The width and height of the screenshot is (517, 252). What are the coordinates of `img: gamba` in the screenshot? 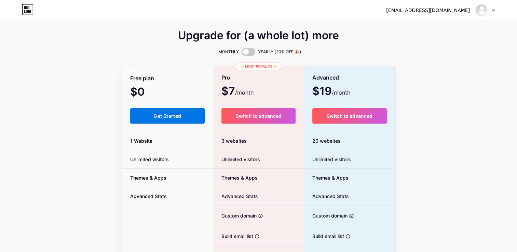 It's located at (482, 10).